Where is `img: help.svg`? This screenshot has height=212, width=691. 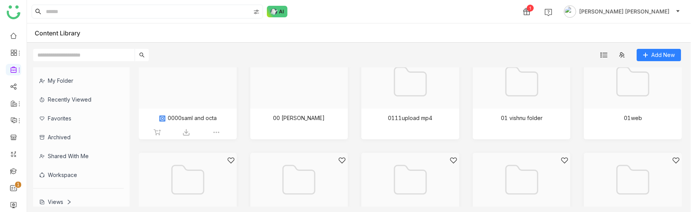 img: help.svg is located at coordinates (548, 12).